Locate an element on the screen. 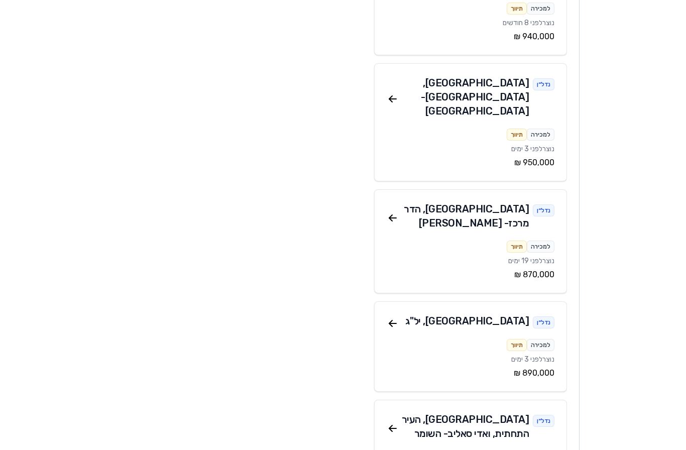 Image resolution: width=686 pixels, height=450 pixels. span: נוצר לפני 8 חודשים is located at coordinates (528, 23).